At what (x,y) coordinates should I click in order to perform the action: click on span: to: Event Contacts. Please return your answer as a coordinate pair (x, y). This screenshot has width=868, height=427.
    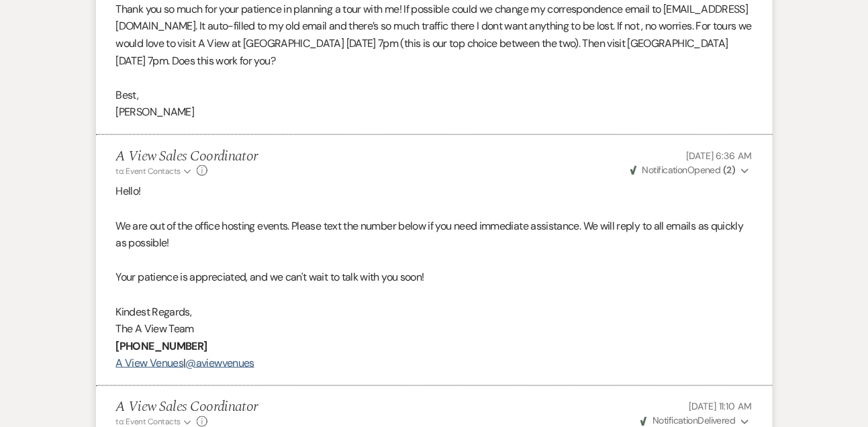
    Looking at the image, I should click on (148, 171).